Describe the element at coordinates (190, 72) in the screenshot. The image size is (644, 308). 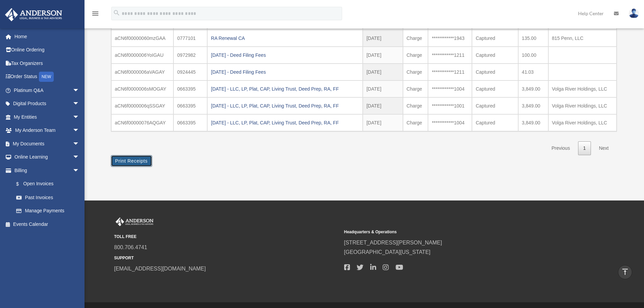
I see `td: 0924445` at that location.